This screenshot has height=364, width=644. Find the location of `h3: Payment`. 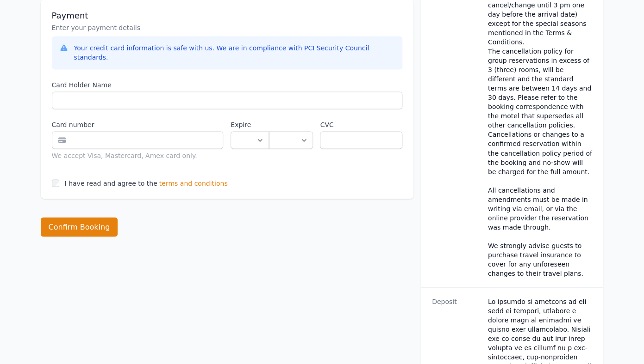

h3: Payment is located at coordinates (227, 16).